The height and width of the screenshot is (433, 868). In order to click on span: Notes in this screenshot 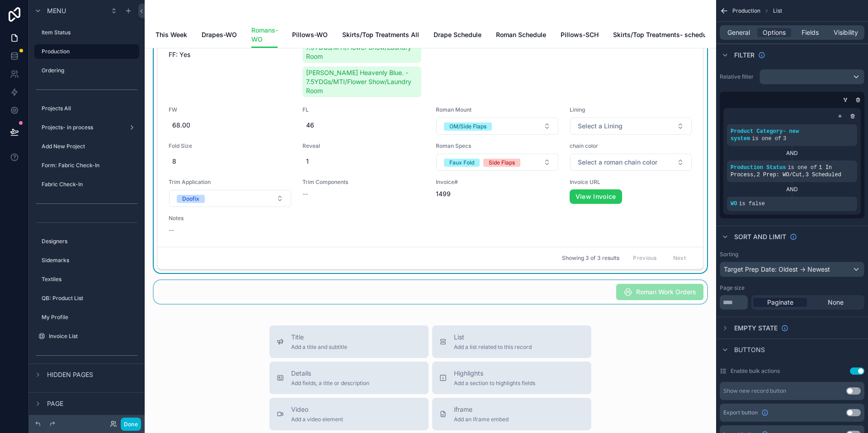, I will do `click(230, 218)`.